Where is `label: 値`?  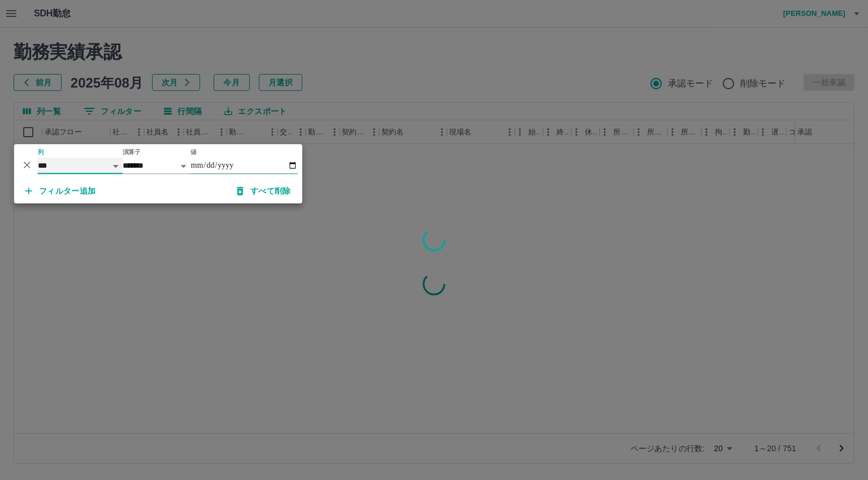
label: 値 is located at coordinates (193, 152).